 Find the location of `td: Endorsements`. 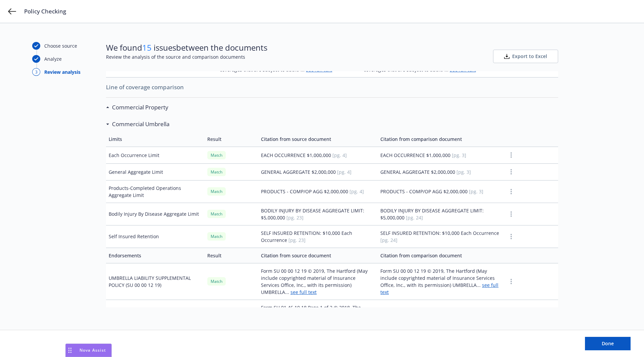

td: Endorsements is located at coordinates (155, 255).